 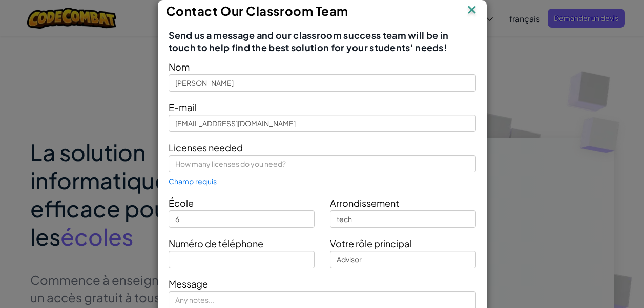 I want to click on span: Send us a message and our classroom success team will be in touch to help find the best solution ..., so click(x=322, y=42).